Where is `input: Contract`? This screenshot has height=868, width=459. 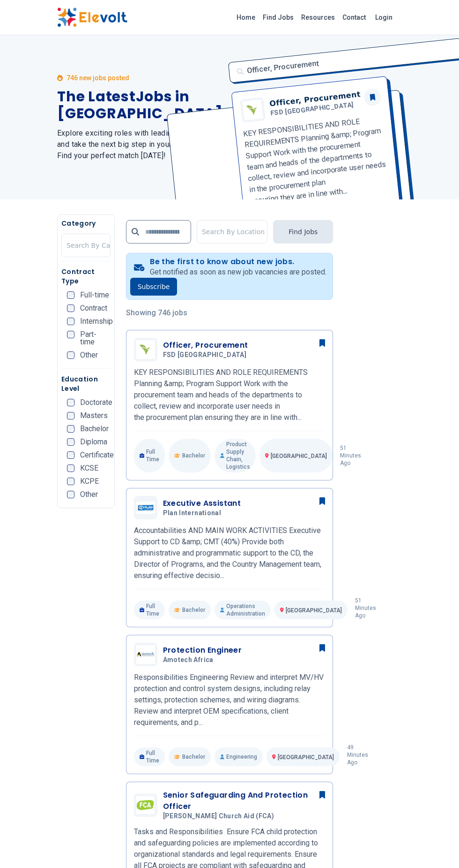 input: Contract is located at coordinates (71, 308).